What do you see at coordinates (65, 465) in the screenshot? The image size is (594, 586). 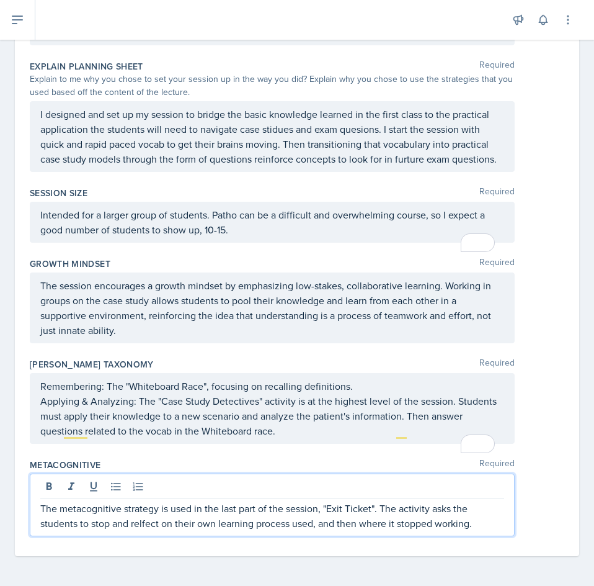 I see `label: Metacognitive` at bounding box center [65, 465].